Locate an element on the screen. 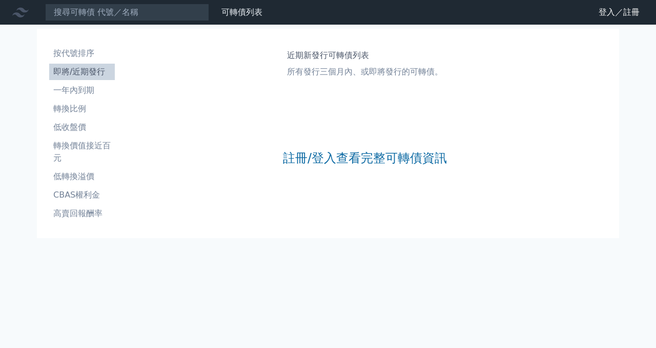 The image size is (656, 348). a: 按代號排序 is located at coordinates (82, 53).